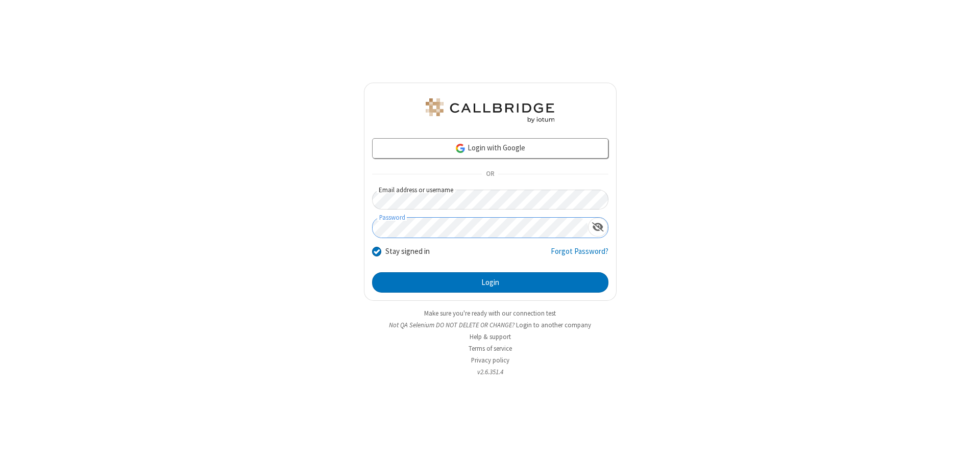 This screenshot has height=467, width=980. I want to click on a: Forgot Password?, so click(579, 256).